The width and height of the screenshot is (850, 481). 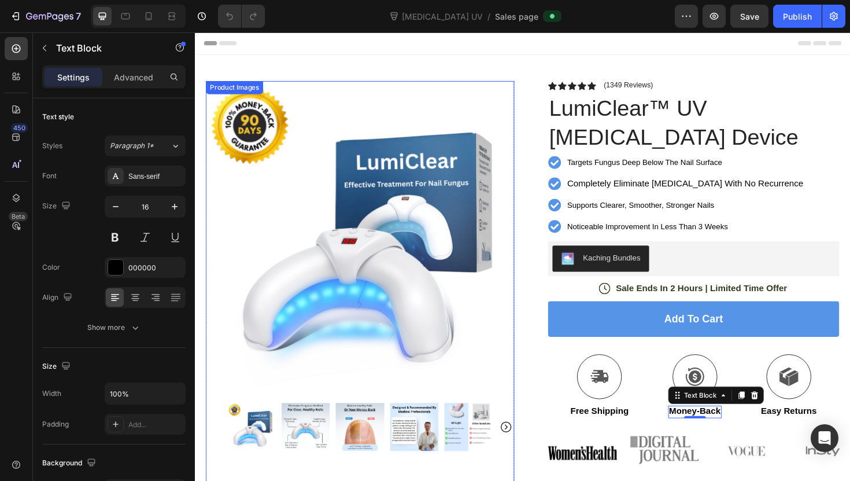 What do you see at coordinates (134, 77) in the screenshot?
I see `p: Advanced` at bounding box center [134, 77].